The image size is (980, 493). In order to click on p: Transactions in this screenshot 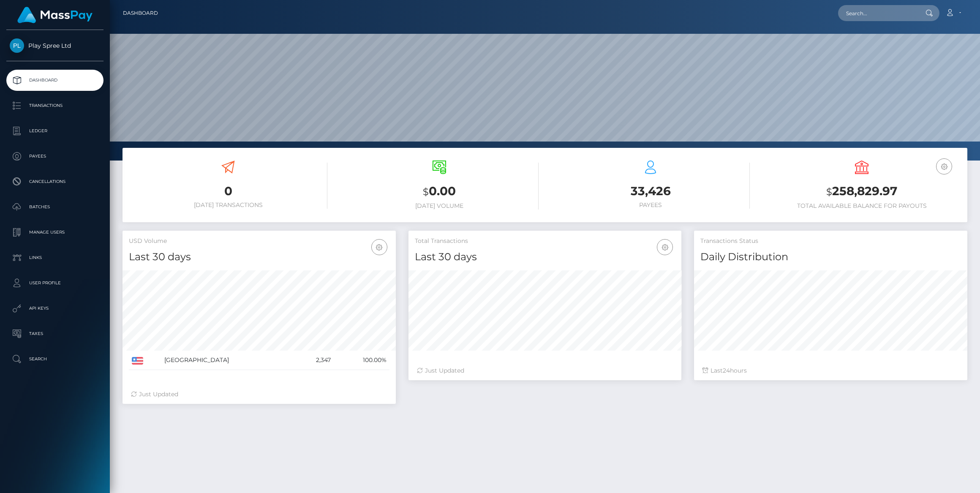, I will do `click(55, 105)`.